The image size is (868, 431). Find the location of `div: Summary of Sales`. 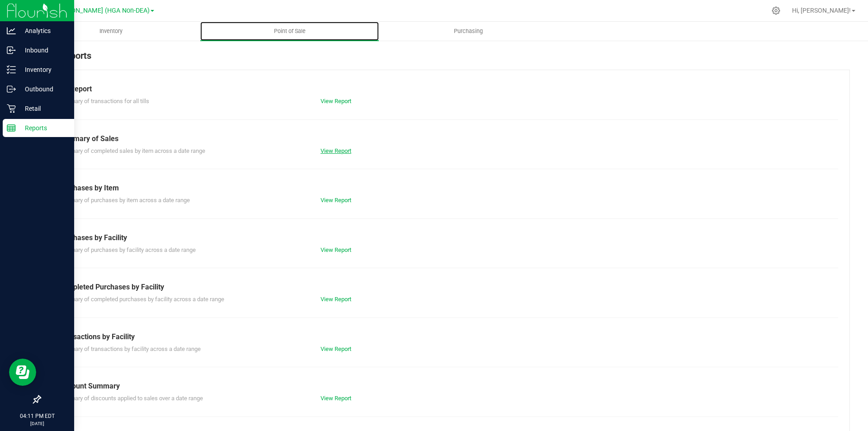

div: Summary of Sales is located at coordinates (445, 139).